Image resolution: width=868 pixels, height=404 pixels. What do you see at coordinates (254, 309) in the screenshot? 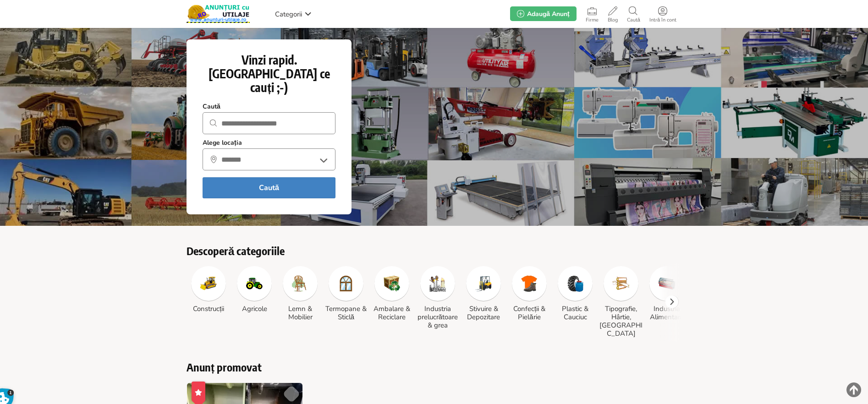
I see `h3: Agricole` at bounding box center [254, 309].